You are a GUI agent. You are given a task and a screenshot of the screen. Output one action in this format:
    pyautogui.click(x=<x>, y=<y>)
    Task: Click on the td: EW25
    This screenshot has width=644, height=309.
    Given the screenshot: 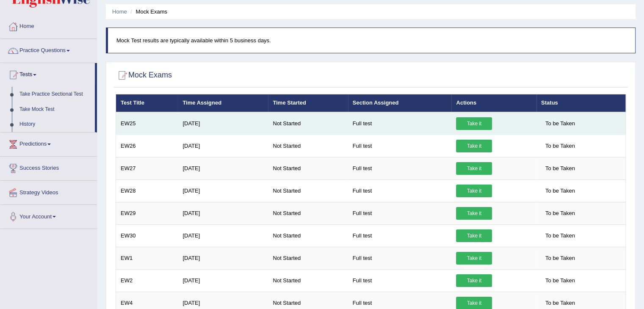 What is the action you would take?
    pyautogui.click(x=147, y=123)
    